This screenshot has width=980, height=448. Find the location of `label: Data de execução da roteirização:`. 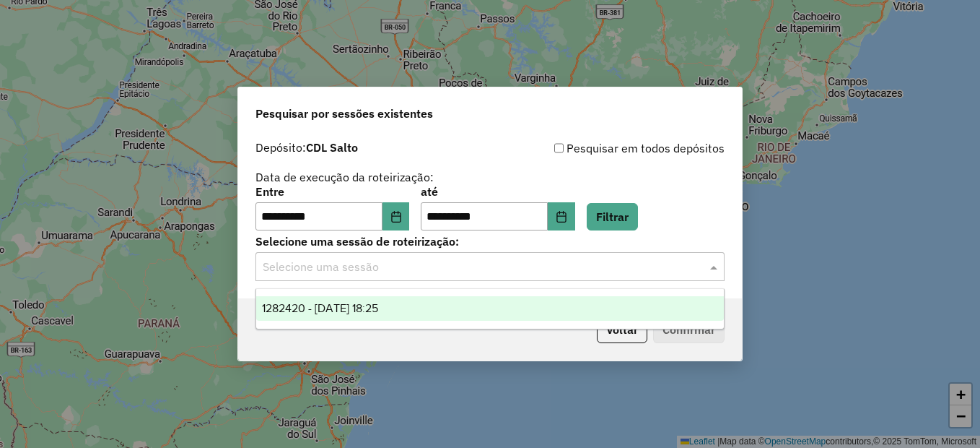

label: Data de execução da roteirização: is located at coordinates (344, 177).